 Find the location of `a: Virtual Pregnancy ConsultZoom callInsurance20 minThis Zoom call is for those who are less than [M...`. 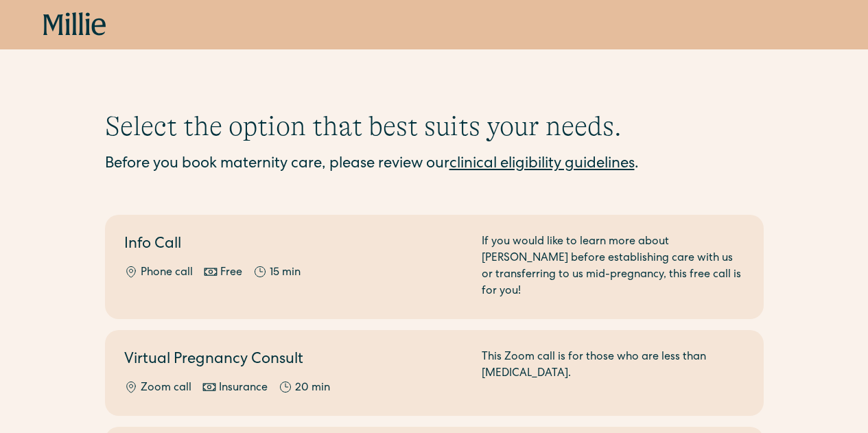

a: Virtual Pregnancy ConsultZoom callInsurance20 minThis Zoom call is for those who are less than [M... is located at coordinates (434, 372).